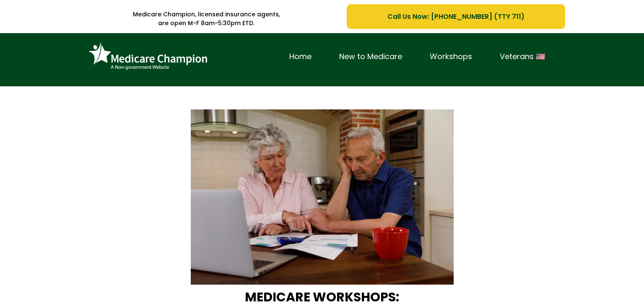  I want to click on a: Veterans 🇺🇸, so click(522, 57).